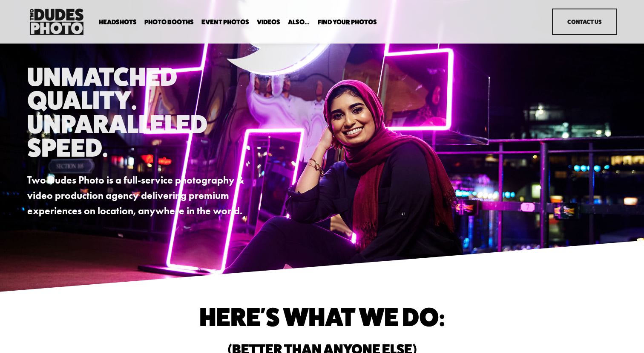 The height and width of the screenshot is (353, 644). What do you see at coordinates (118, 22) in the screenshot?
I see `span: Headshots` at bounding box center [118, 22].